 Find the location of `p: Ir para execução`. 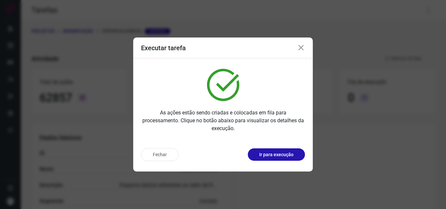

p: Ir para execução is located at coordinates (276, 155).